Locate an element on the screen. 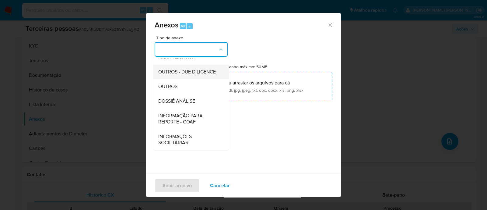 The image size is (487, 210). label: Tamanho máximo: 50MB is located at coordinates (244, 67).